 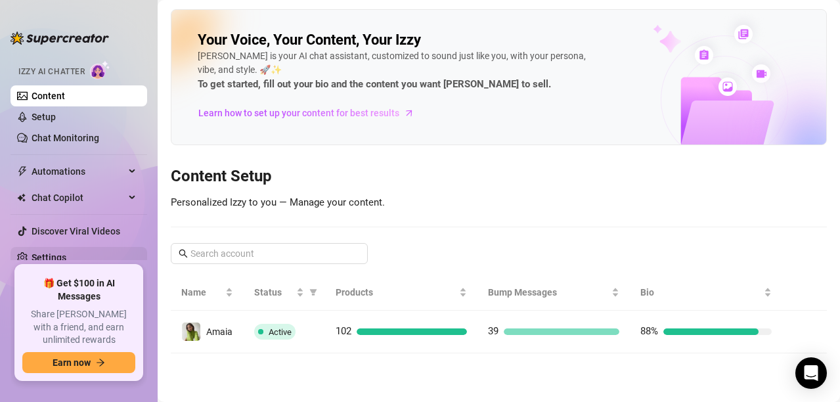 What do you see at coordinates (191, 332) in the screenshot?
I see `img: Amaia` at bounding box center [191, 332].